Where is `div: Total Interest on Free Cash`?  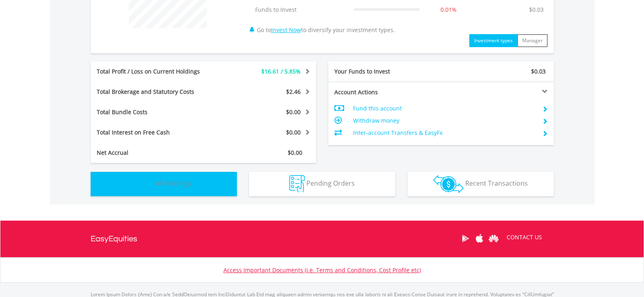 div: Total Interest on Free Cash is located at coordinates (156, 132).